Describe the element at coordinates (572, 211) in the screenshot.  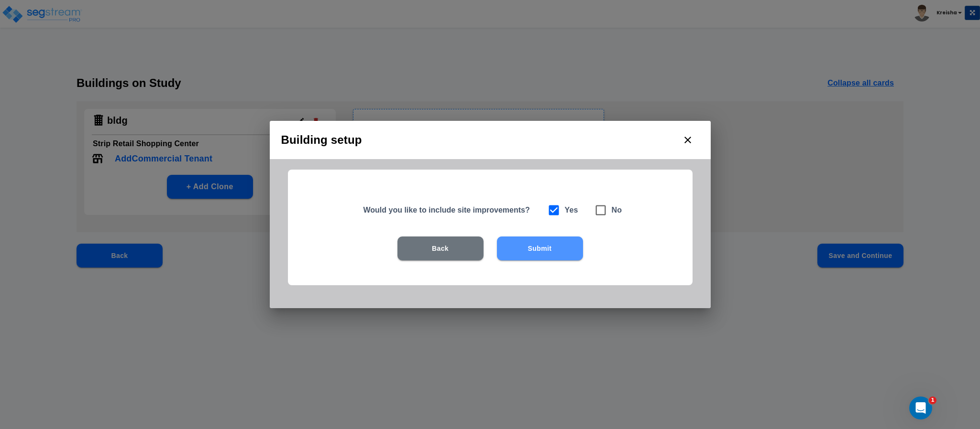
I see `h6: Yes` at that location.